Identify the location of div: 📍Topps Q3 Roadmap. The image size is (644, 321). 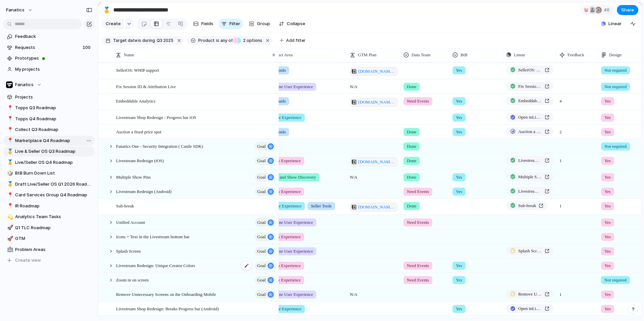
(49, 108).